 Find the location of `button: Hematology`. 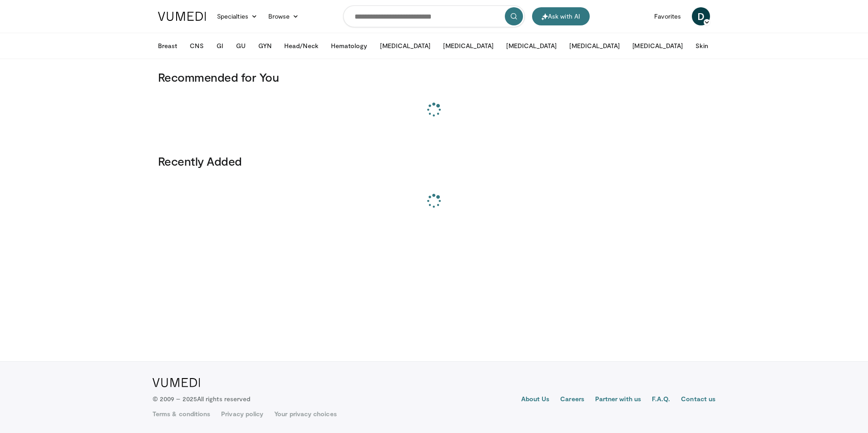

button: Hematology is located at coordinates (349, 46).